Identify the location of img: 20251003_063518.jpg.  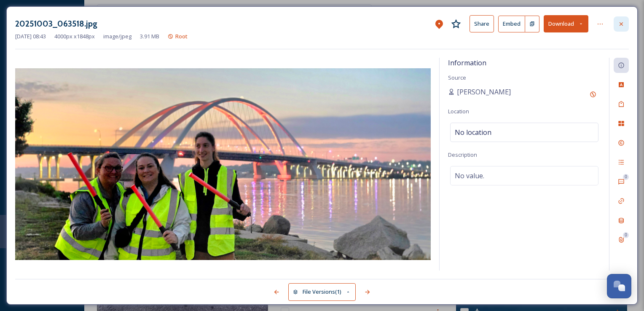
(223, 164).